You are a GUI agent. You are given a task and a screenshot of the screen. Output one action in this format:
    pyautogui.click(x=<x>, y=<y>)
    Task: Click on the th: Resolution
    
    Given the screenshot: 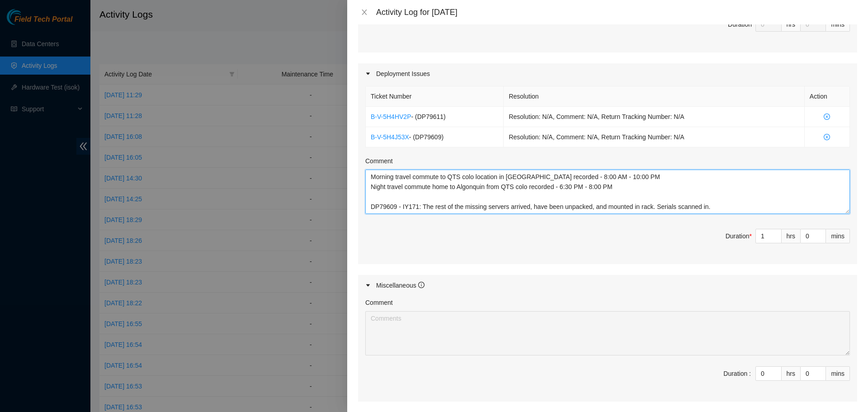 What is the action you would take?
    pyautogui.click(x=653, y=96)
    